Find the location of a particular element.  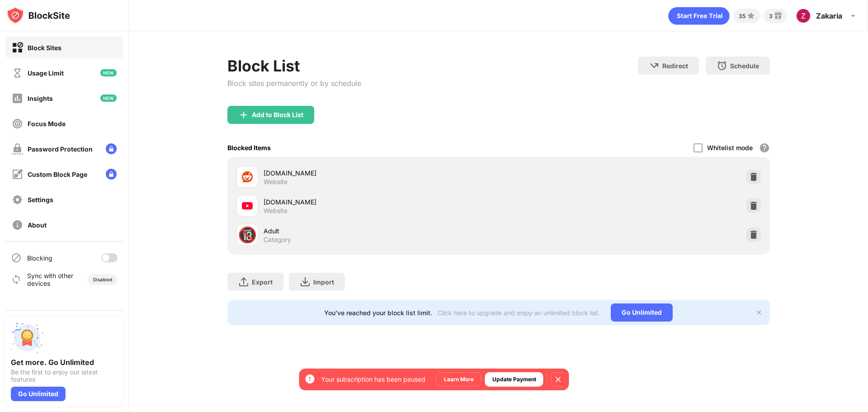

div: Export is located at coordinates (262, 282).